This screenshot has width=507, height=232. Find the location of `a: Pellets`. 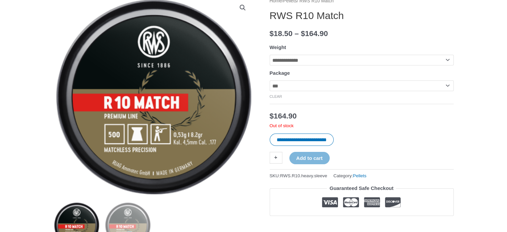

a: Pellets is located at coordinates (359, 175).